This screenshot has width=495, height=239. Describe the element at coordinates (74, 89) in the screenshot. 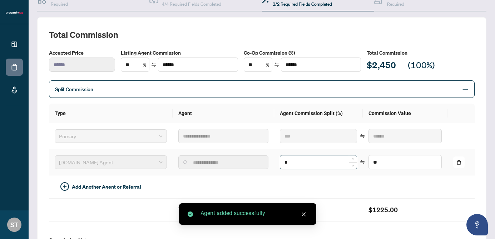

I see `span: Split Commission` at that location.